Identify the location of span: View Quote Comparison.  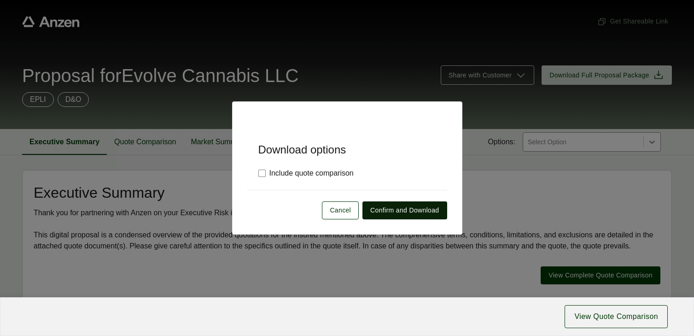
(616, 316).